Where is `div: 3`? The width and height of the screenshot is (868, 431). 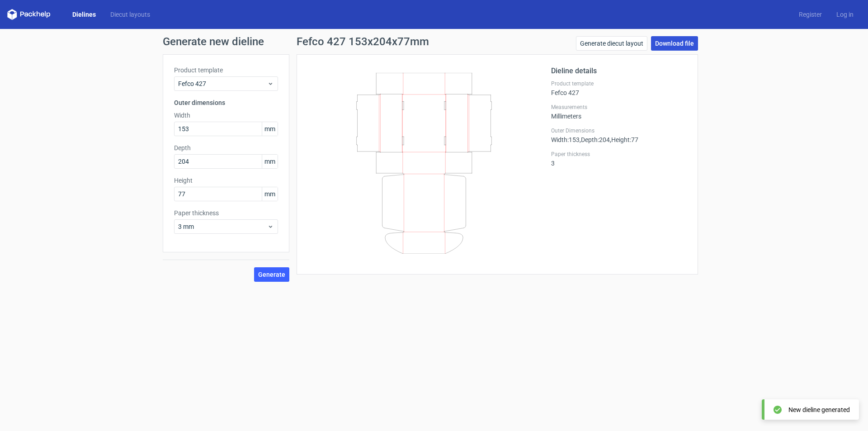 div: 3 is located at coordinates (619, 159).